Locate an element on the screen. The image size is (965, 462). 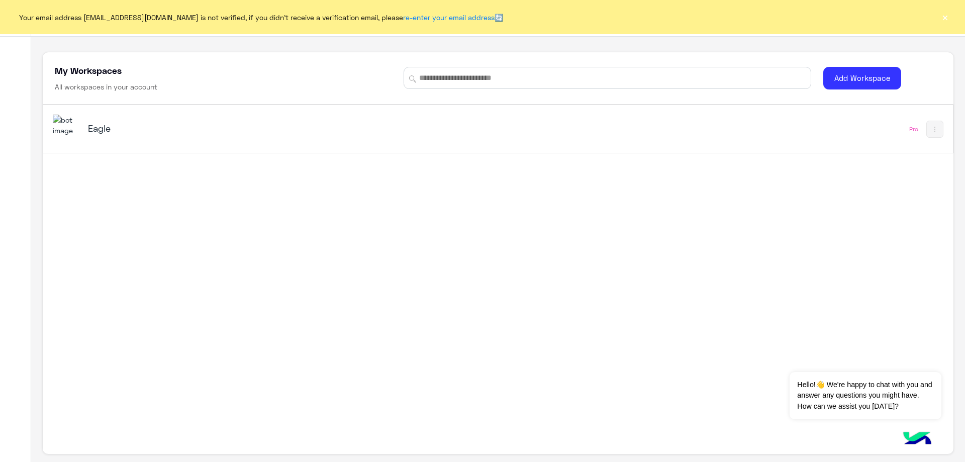
img: hulul-logo.png is located at coordinates (917, 439).